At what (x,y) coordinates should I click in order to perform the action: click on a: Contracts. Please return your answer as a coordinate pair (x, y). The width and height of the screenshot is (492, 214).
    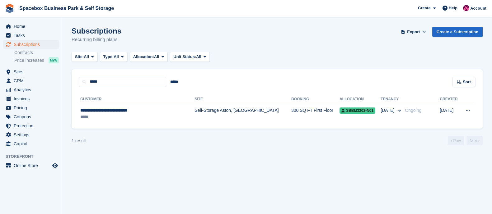
    Looking at the image, I should click on (36, 53).